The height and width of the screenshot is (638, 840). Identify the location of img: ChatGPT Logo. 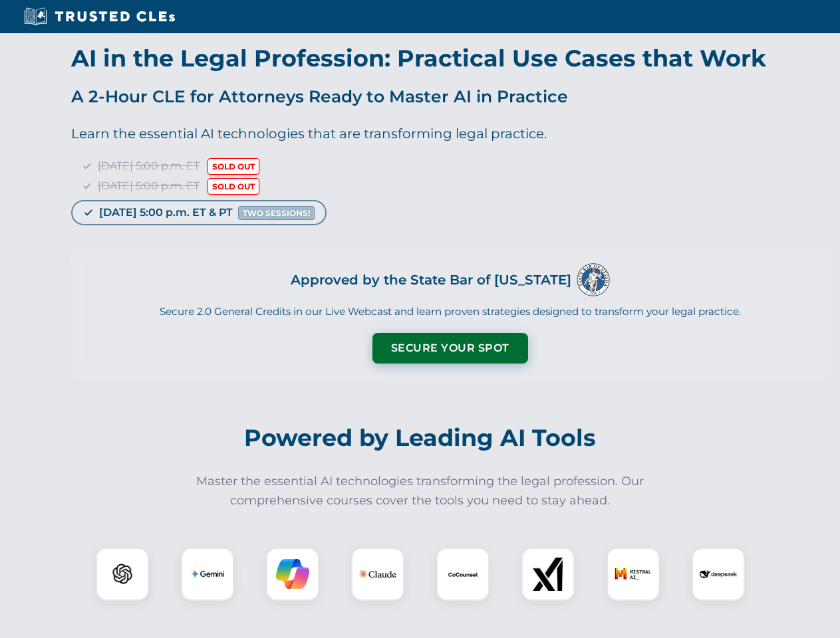
(123, 574).